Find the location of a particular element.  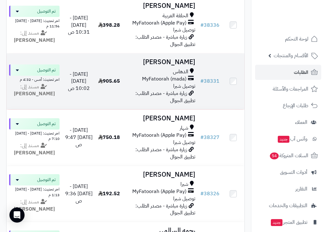

span: الأقسام والمنتجات is located at coordinates (291, 56).